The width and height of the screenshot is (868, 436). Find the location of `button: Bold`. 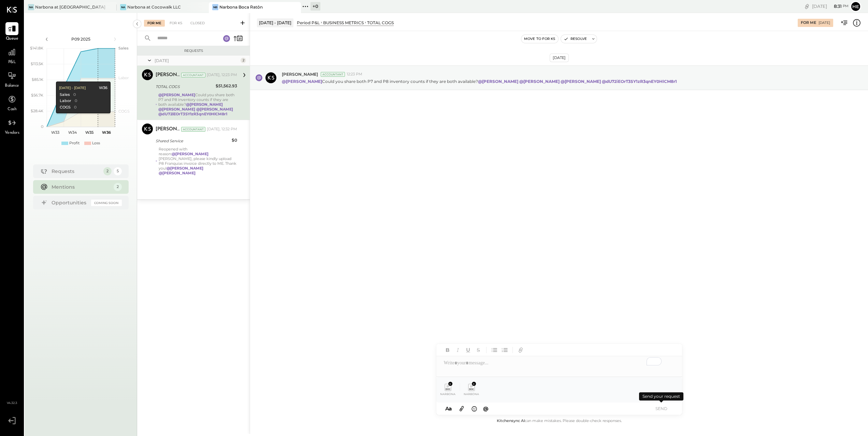

button: Bold is located at coordinates (448, 350).